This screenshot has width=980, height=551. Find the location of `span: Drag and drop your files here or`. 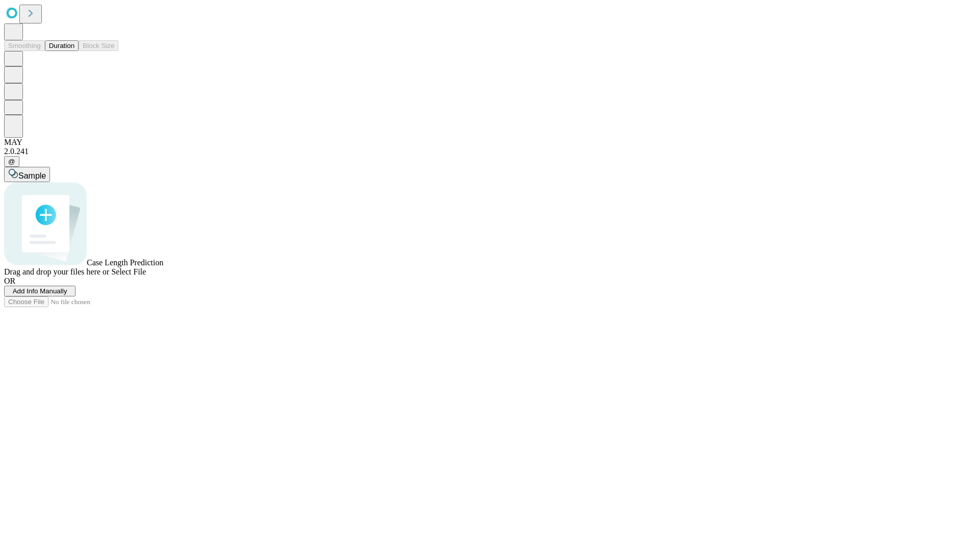

span: Drag and drop your files here or is located at coordinates (57, 272).